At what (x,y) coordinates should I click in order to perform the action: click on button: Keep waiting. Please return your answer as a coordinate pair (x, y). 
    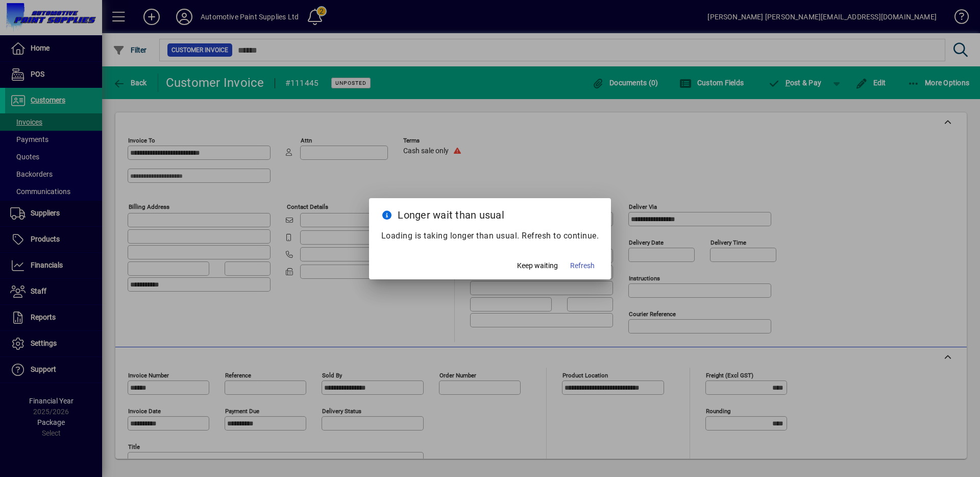
    Looking at the image, I should click on (538, 266).